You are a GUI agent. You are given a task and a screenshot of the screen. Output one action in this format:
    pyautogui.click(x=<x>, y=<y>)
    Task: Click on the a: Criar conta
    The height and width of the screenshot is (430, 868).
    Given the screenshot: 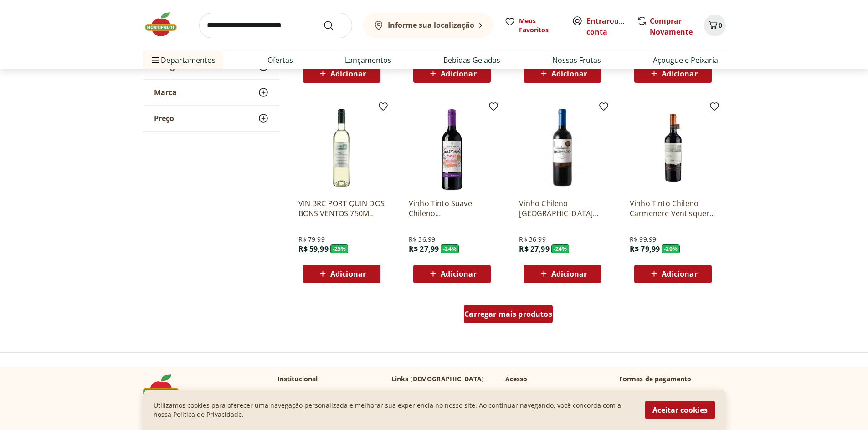 What is the action you would take?
    pyautogui.click(x=611, y=26)
    